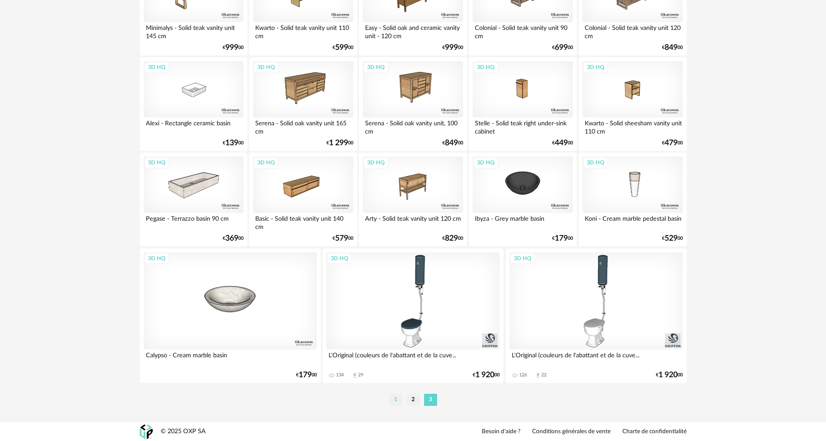 This screenshot has width=826, height=441. I want to click on a: 3D HQ Ibyza - Grey marble basin €17900, so click(522, 200).